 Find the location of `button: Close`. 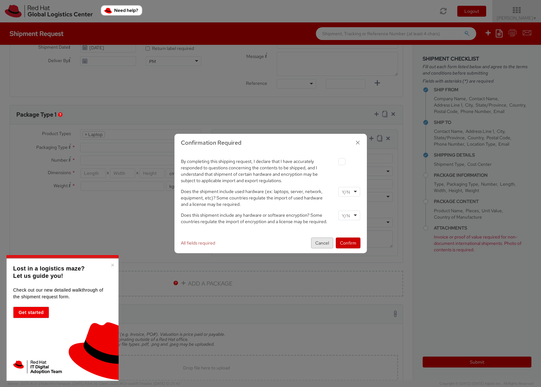

button: Close is located at coordinates (112, 265).